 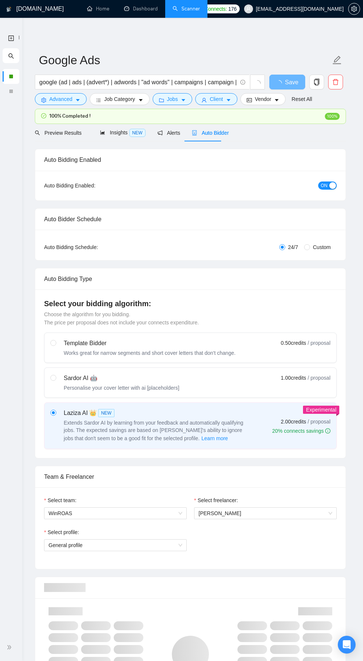 What do you see at coordinates (61, 99) in the screenshot?
I see `span: Advanced` at bounding box center [61, 99].